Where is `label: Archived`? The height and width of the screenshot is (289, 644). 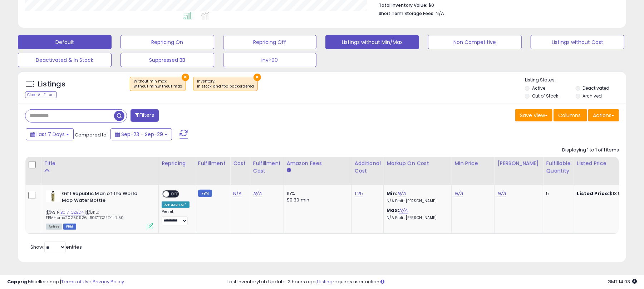 label: Archived is located at coordinates (592, 96).